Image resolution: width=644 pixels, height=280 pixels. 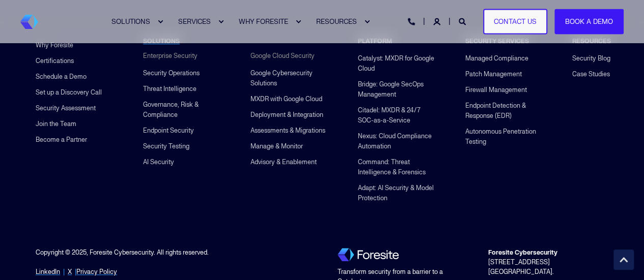 I want to click on a: Catalyst: MXDR for Google Cloud, so click(x=396, y=63).